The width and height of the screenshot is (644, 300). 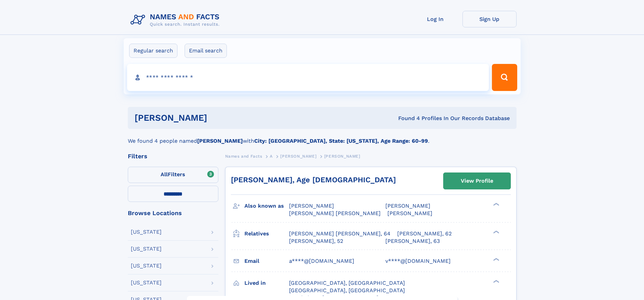 I want to click on label: Filters, so click(x=173, y=175).